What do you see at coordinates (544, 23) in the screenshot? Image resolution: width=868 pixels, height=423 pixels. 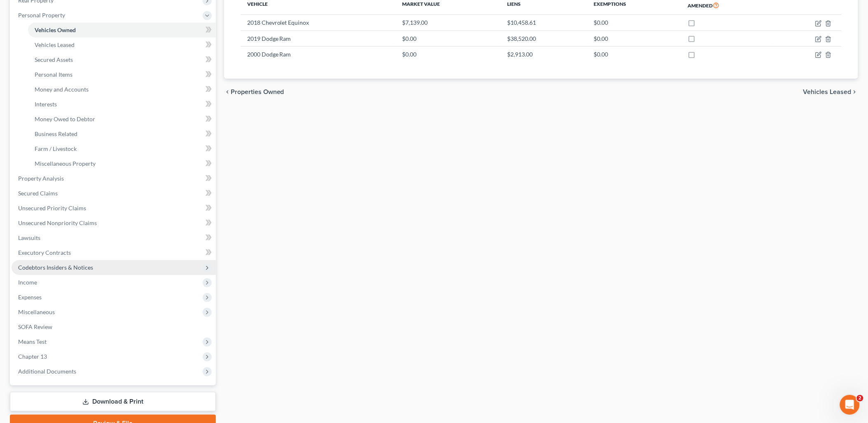 I see `td: $10,458.61` at bounding box center [544, 23].